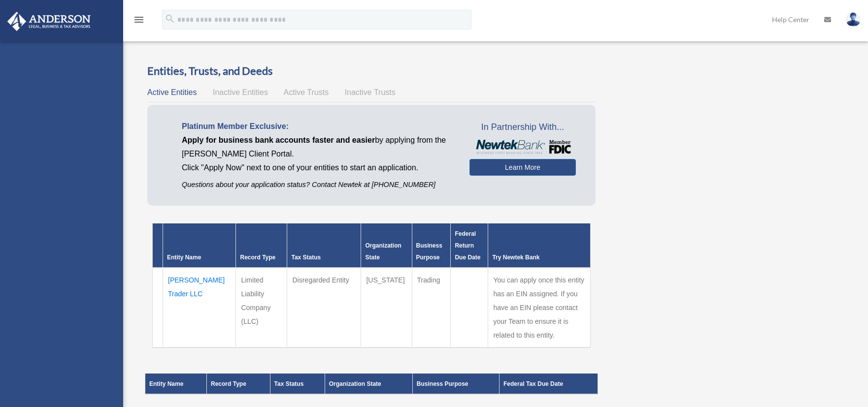  I want to click on span: Active Entities, so click(172, 92).